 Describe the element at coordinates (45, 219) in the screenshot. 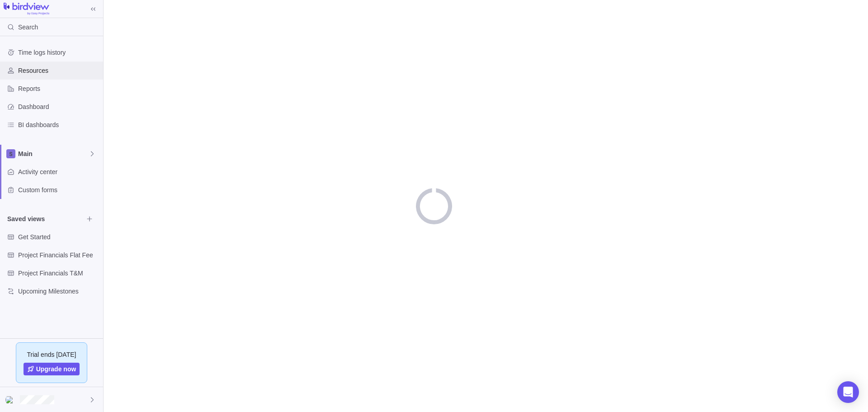

I see `span: Saved views` at that location.